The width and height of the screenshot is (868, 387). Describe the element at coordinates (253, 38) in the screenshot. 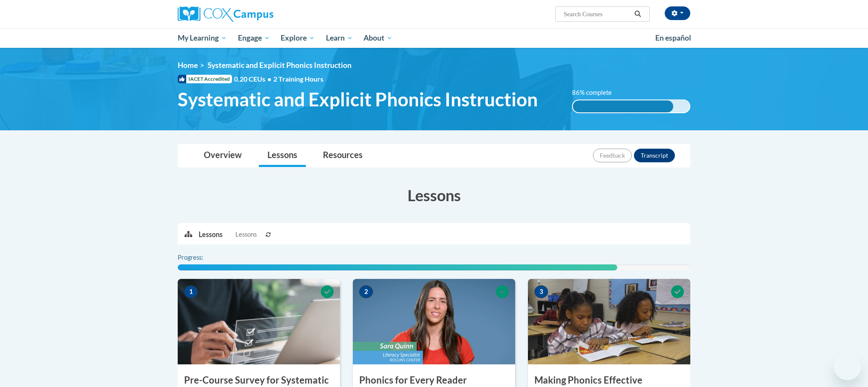

I see `a: Engage` at that location.